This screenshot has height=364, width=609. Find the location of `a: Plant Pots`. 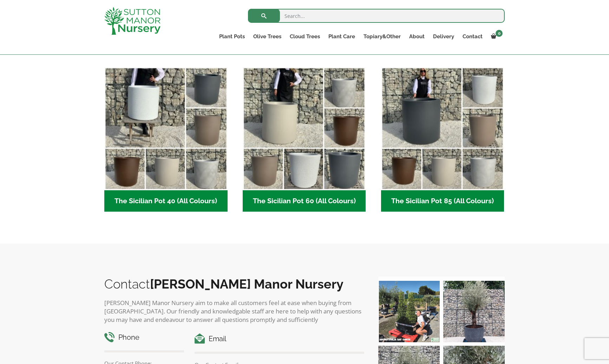

a: Plant Pots is located at coordinates (232, 36).